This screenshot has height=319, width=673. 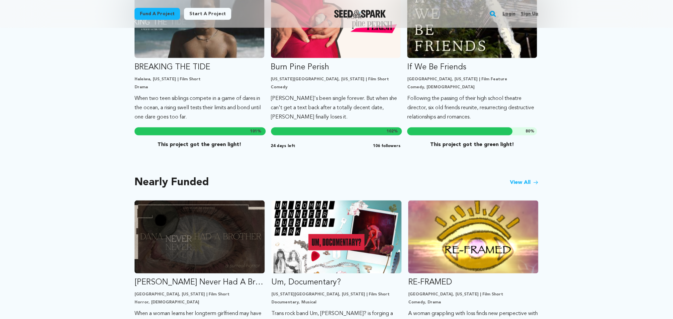 What do you see at coordinates (336, 67) in the screenshot?
I see `p: Burn Pine Perish` at bounding box center [336, 67].